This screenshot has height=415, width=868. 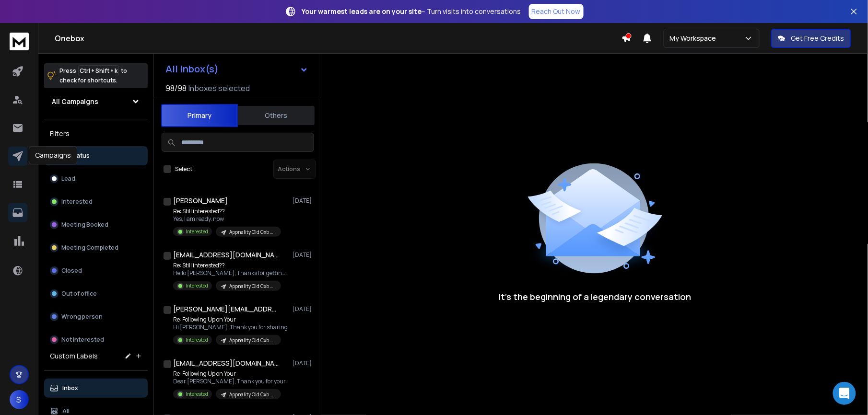 What do you see at coordinates (96, 134) in the screenshot?
I see `h3: Filters` at bounding box center [96, 134].